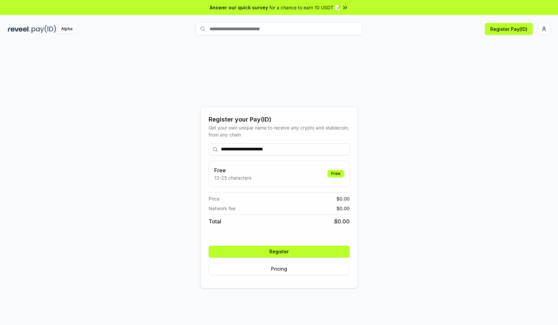 The image size is (558, 325). Describe the element at coordinates (279, 131) in the screenshot. I see `div: Get your own unique name to receive any crypto and stablecoin, from any chain` at that location.